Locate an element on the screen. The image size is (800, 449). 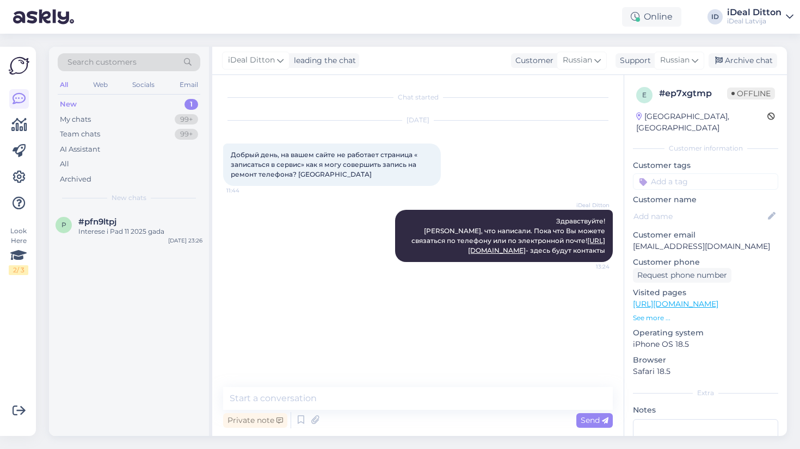
p: Customer email is located at coordinates (705, 235).